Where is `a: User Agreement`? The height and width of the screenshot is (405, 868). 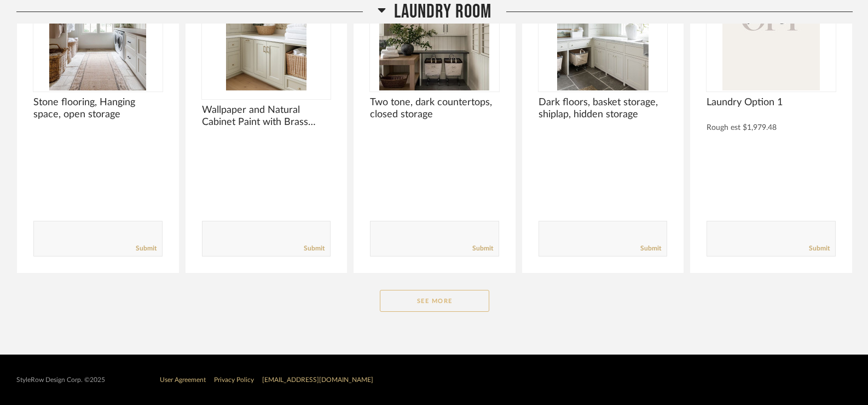
a: User Agreement is located at coordinates (183, 379).